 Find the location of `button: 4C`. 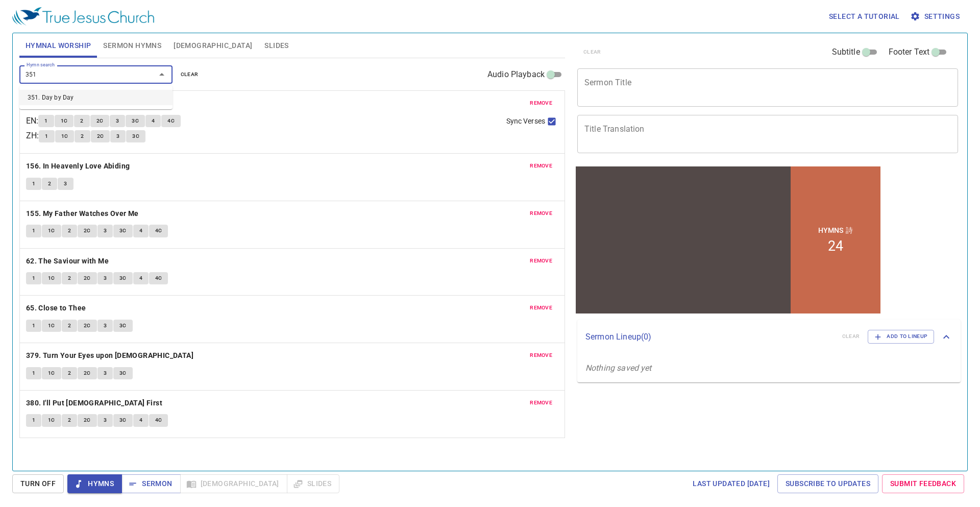

button: 4C is located at coordinates (159, 231).